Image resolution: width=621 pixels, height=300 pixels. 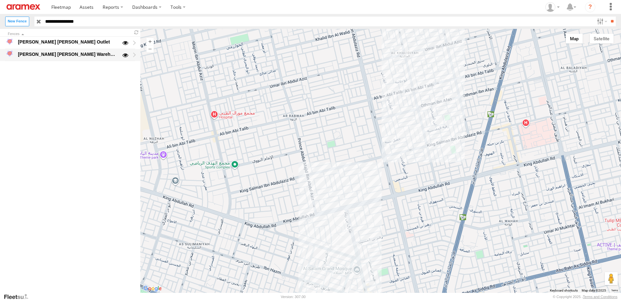 I want to click on button: Show satellite imagery, so click(x=601, y=39).